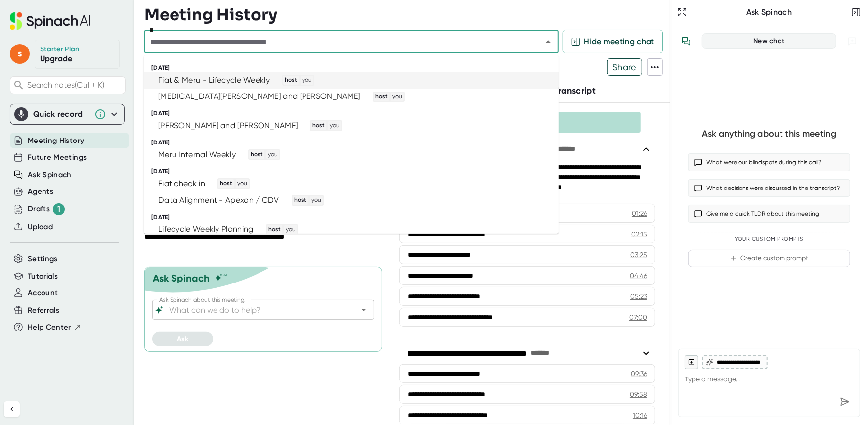 The width and height of the screenshot is (868, 425). Describe the element at coordinates (638, 255) in the screenshot. I see `div: 03:25` at that location.